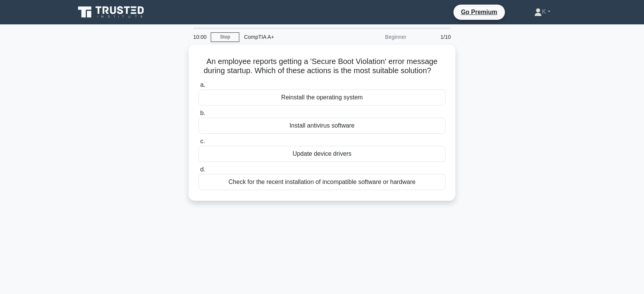 Image resolution: width=644 pixels, height=294 pixels. What do you see at coordinates (322, 98) in the screenshot?
I see `div: Reinstall the operating system` at bounding box center [322, 98].